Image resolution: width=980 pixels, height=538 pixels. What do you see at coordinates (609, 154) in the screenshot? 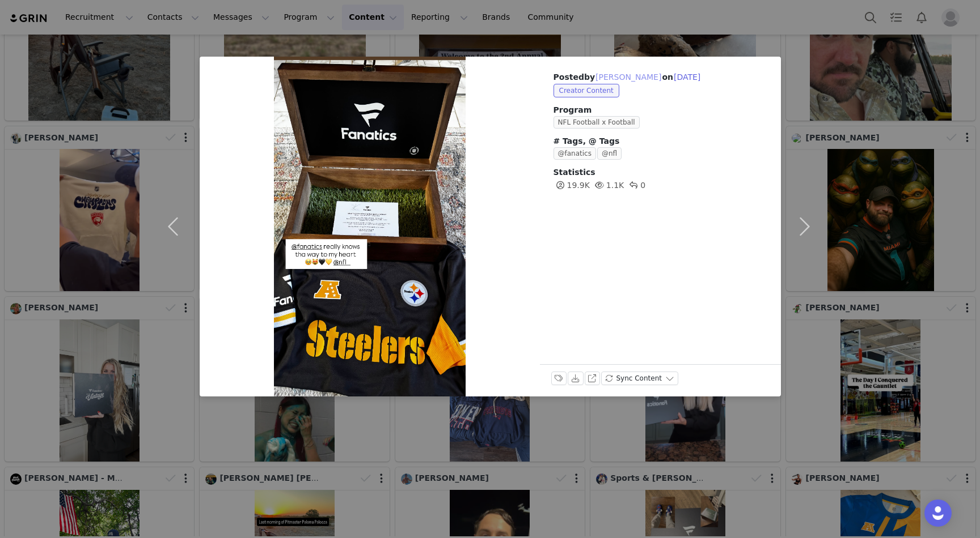
I see `span: @nfl` at bounding box center [609, 154].